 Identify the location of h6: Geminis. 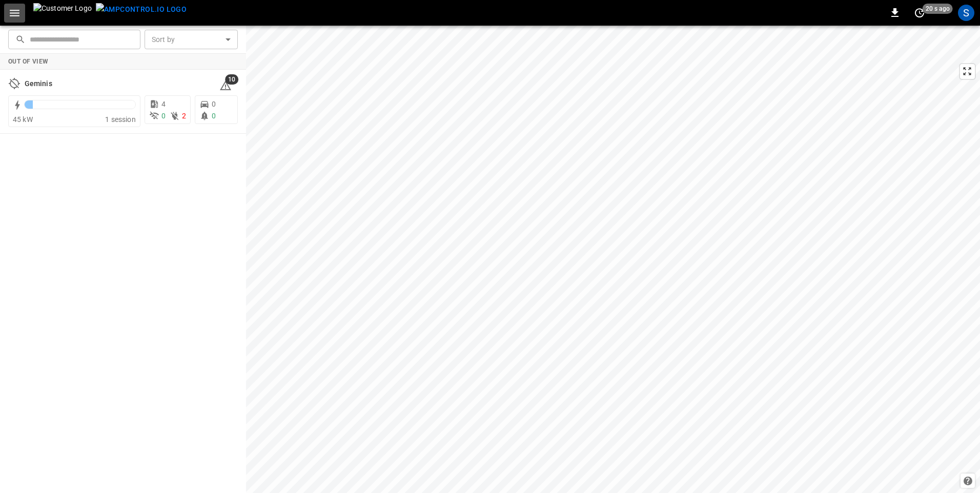
(38, 84).